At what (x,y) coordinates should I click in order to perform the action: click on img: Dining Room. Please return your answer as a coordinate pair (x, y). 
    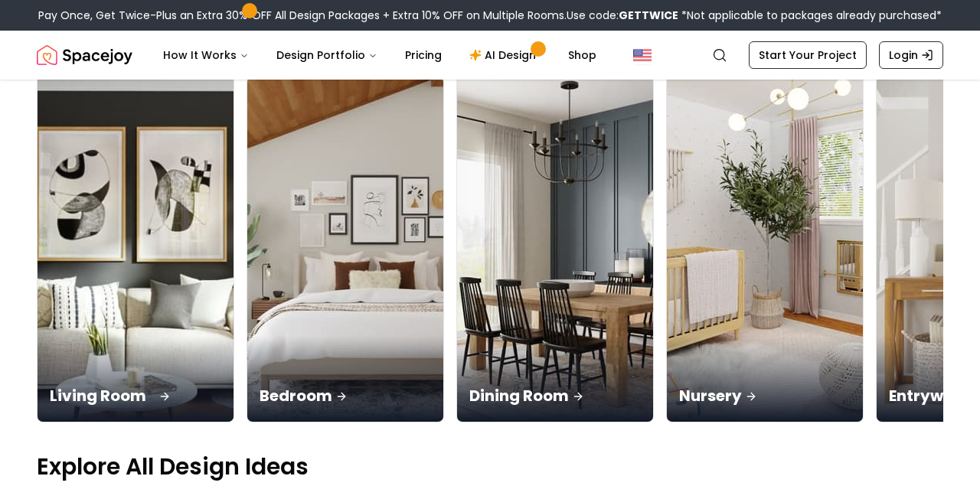
    Looking at the image, I should click on (555, 249).